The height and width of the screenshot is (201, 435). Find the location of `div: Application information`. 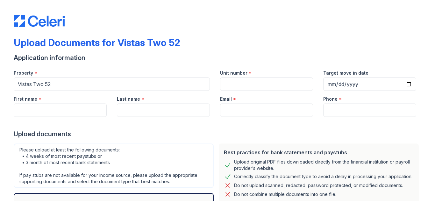

div: Application information is located at coordinates (217, 58).